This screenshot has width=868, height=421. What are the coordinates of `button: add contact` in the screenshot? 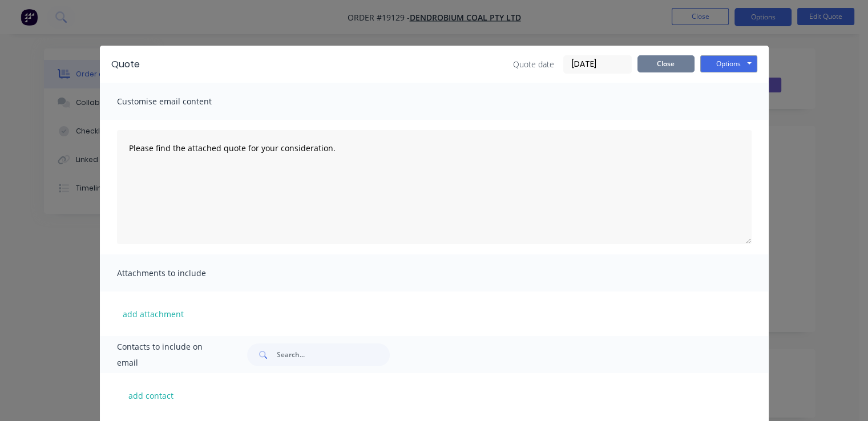 It's located at (152, 396).